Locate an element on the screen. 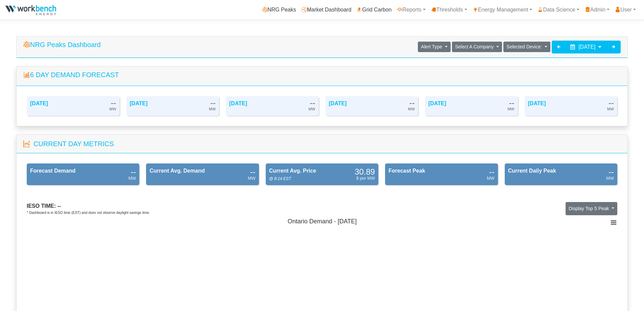 The width and height of the screenshot is (644, 311). button: Display Top 5 Peak is located at coordinates (592, 209).